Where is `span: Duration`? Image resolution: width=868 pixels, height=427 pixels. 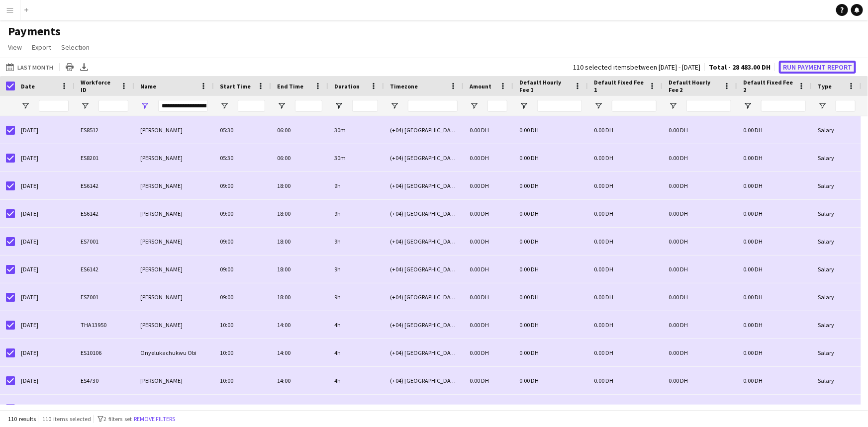 span: Duration is located at coordinates (347, 86).